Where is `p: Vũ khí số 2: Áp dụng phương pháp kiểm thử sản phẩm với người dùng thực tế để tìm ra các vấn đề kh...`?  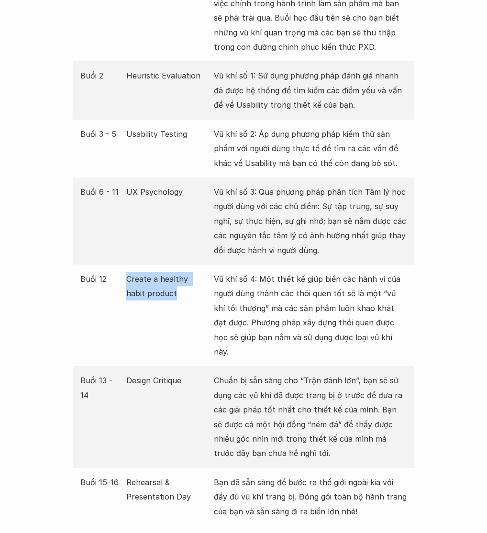
p: Vũ khí số 2: Áp dụng phương pháp kiểm thử sản phẩm với người dùng thực tế để tìm ra các vấn đề kh... is located at coordinates (310, 148).